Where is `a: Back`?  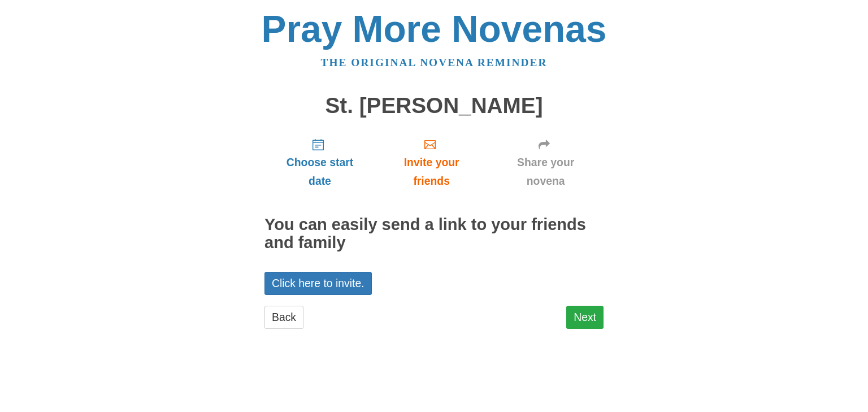
a: Back is located at coordinates (284, 317).